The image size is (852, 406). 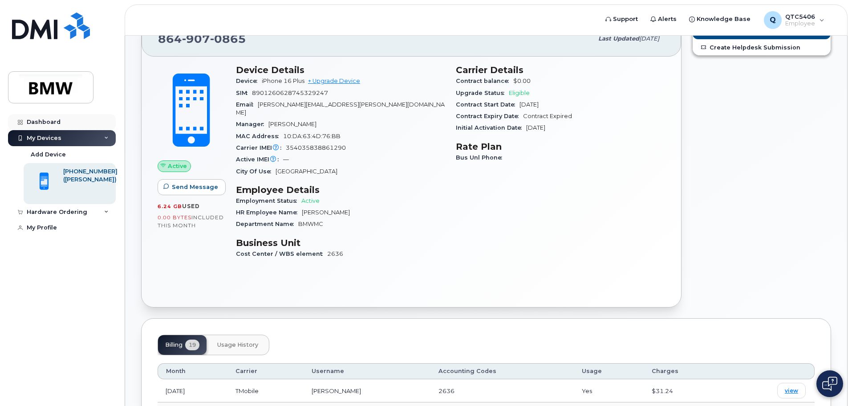 What do you see at coordinates (316, 147) in the screenshot?
I see `span: 354035838861290` at bounding box center [316, 147].